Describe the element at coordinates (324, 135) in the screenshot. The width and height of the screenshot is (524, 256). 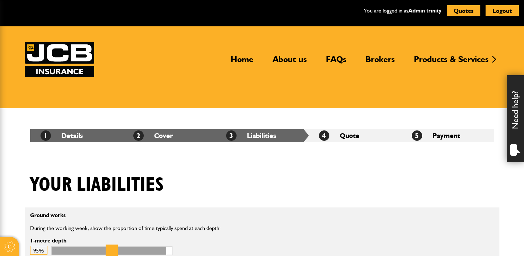
I see `span: 4` at that location.